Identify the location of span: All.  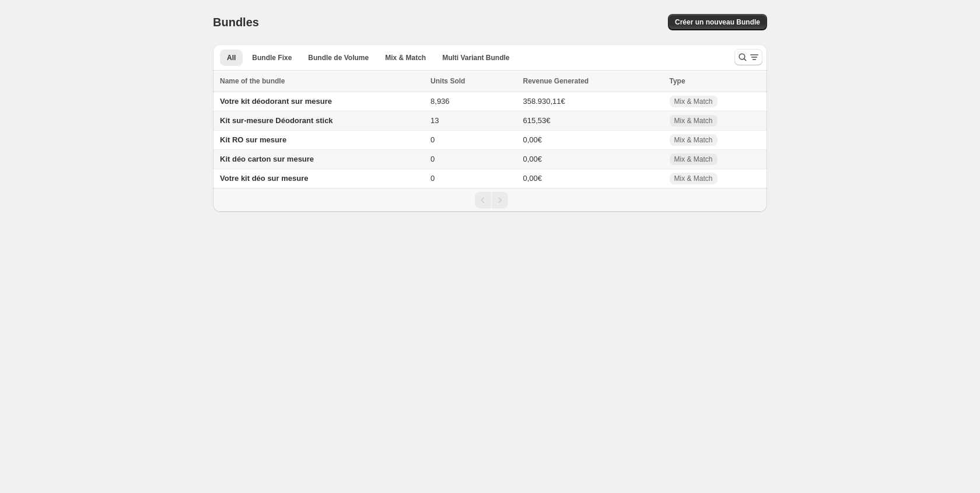
(231, 57).